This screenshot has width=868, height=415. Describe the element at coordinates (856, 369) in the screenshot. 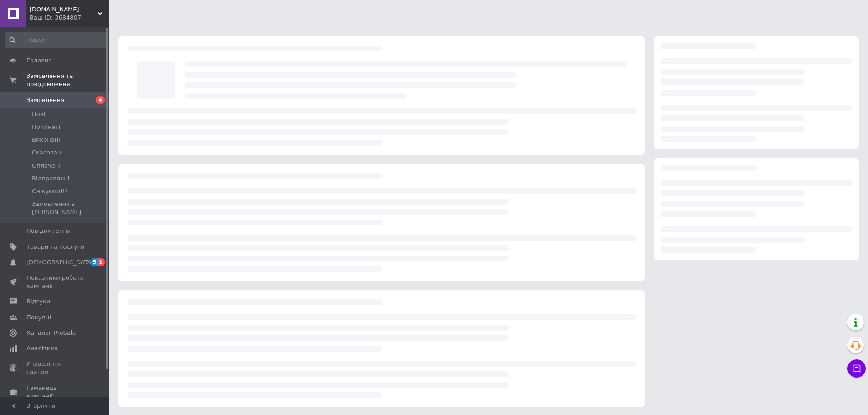

I see `button: Чат з покупцем` at that location.